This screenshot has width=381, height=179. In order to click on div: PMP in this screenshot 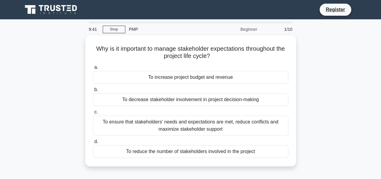, I will do `click(167, 29)`.